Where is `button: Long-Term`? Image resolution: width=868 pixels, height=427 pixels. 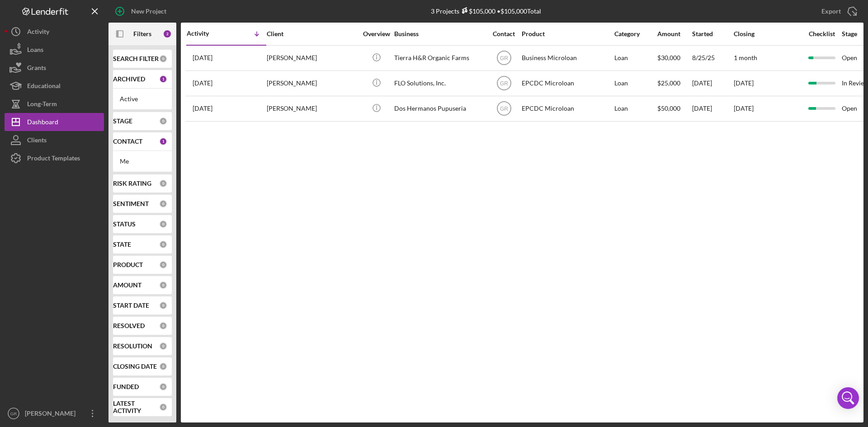
button: Long-Term is located at coordinates (54, 104).